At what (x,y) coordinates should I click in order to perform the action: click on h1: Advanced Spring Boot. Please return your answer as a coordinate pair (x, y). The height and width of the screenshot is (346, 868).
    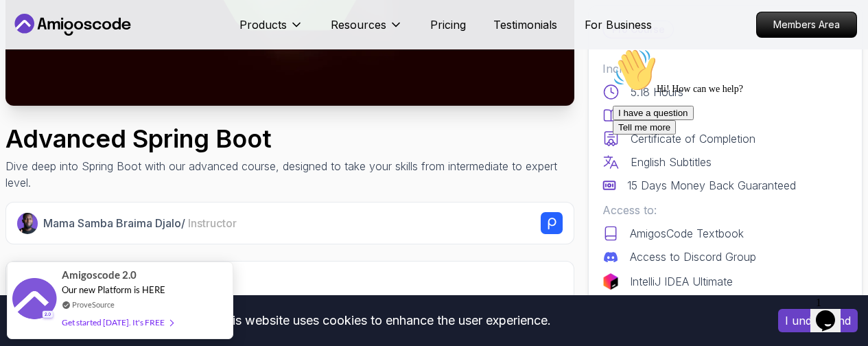
    Looking at the image, I should click on (289, 139).